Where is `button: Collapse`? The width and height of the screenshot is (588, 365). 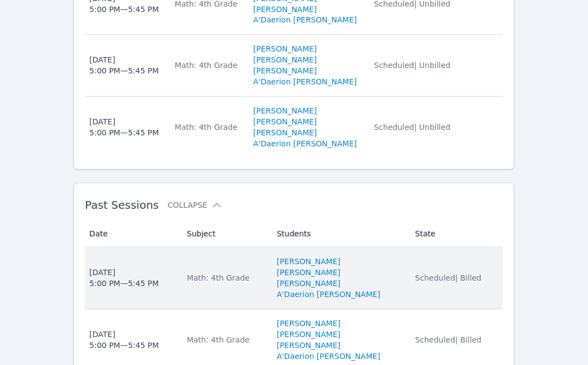
button: Collapse is located at coordinates (195, 206).